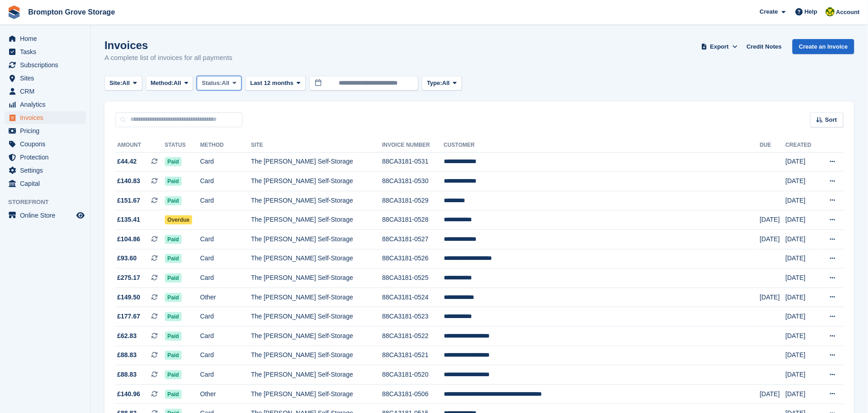  Describe the element at coordinates (413, 316) in the screenshot. I see `td: 88CA3181-0523` at that location.